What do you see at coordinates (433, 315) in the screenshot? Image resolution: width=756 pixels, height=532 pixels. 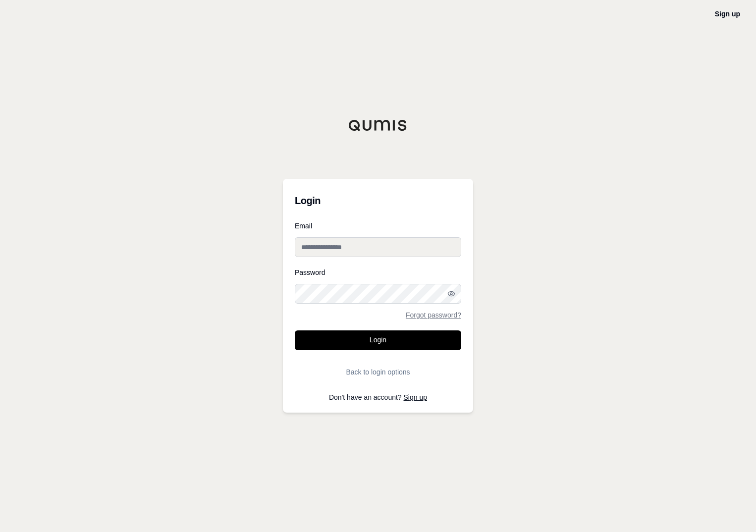 I see `a: Forgot password?` at bounding box center [433, 315].